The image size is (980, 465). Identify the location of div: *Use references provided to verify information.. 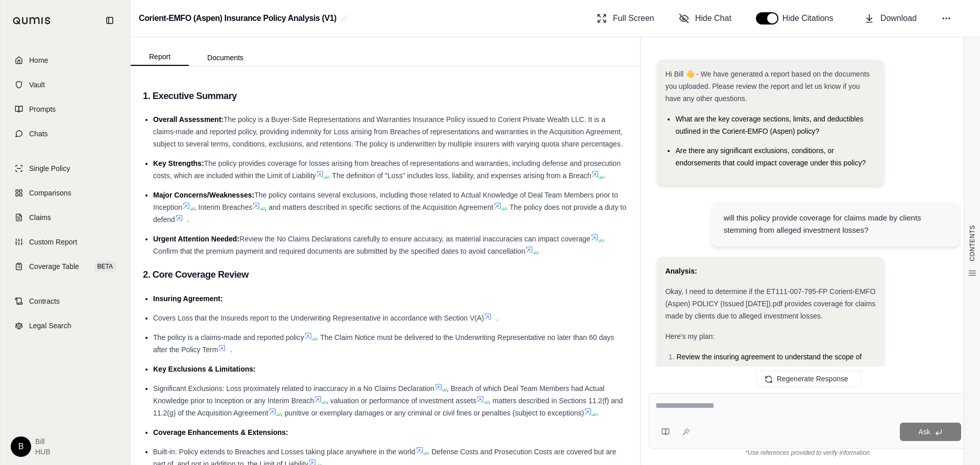
(808, 453).